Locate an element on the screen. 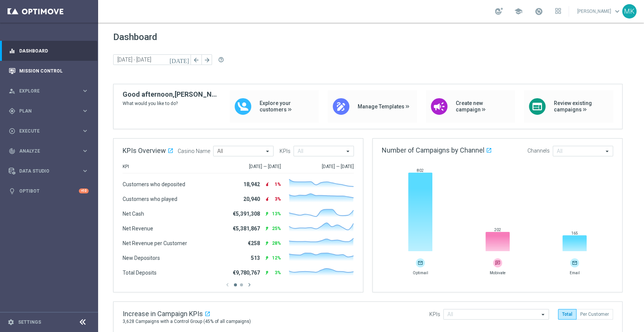  div: Dashboard is located at coordinates (49, 51).